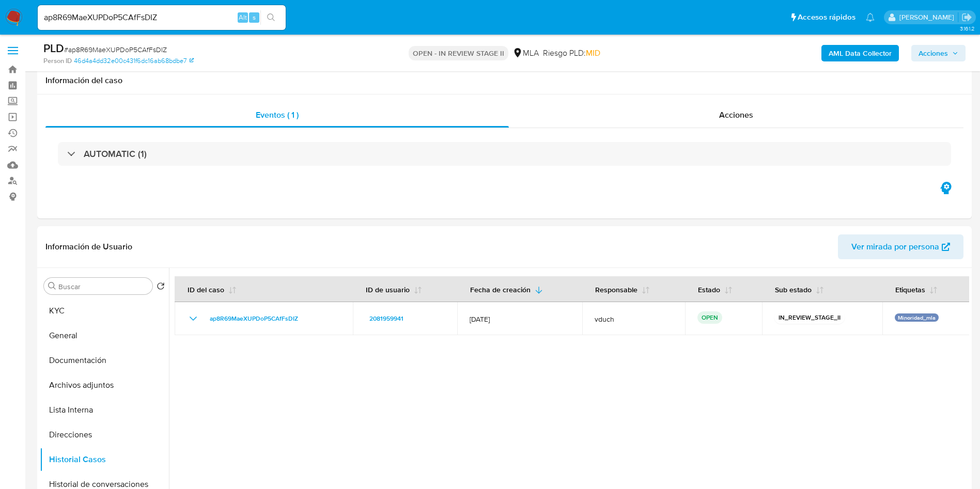  I want to click on p: OPEN - IN REVIEW STAGE II, so click(458, 53).